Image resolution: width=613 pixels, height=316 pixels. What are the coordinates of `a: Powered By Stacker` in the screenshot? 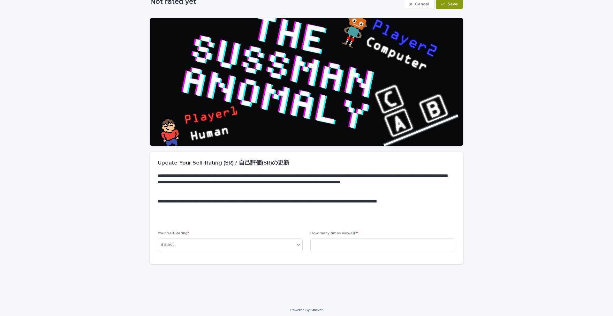 It's located at (306, 310).